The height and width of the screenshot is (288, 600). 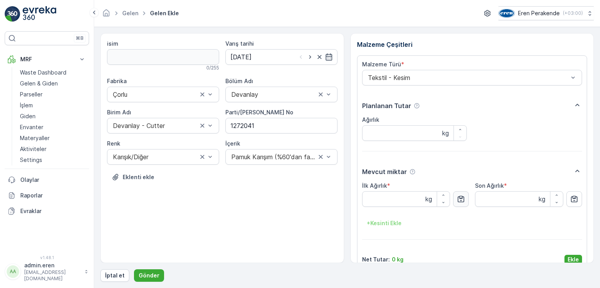 What do you see at coordinates (239, 81) in the screenshot?
I see `label: Bölüm Adı` at bounding box center [239, 81].